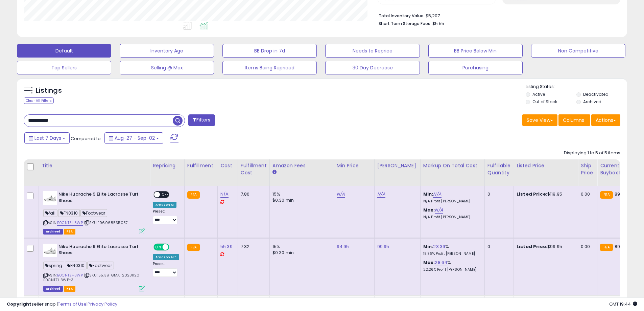 The height and width of the screenshot is (311, 644). Describe the element at coordinates (53, 288) in the screenshot. I see `span: Listings that have been deleted from Seller Central` at that location.